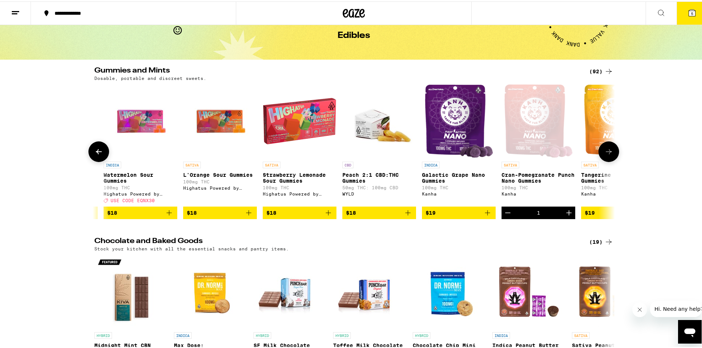 The image size is (702, 348). Describe the element at coordinates (569, 212) in the screenshot. I see `button: Increment` at that location.